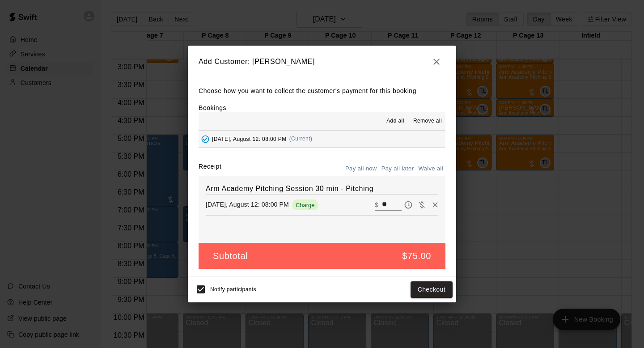 This screenshot has width=644, height=348. Describe the element at coordinates (322, 189) in the screenshot. I see `h6: Arm Academy Pitching Session 30 min - Pitching` at that location.